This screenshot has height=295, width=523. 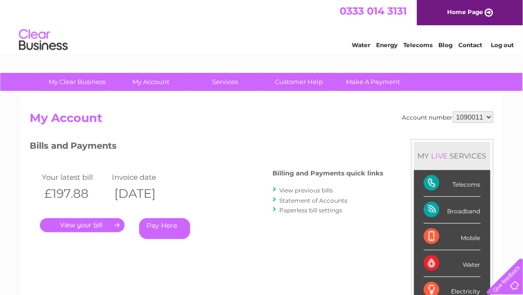 What do you see at coordinates (439, 156) in the screenshot?
I see `div: LIVE` at bounding box center [439, 156].